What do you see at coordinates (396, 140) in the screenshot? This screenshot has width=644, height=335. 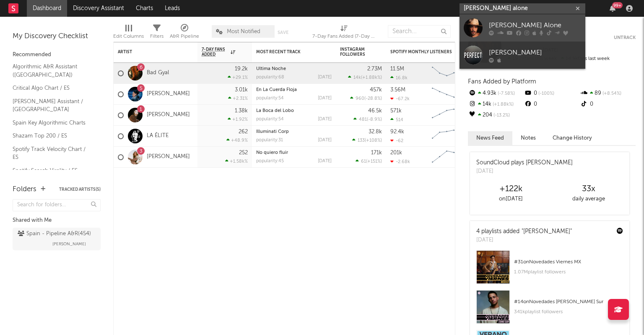 I see `div: -62` at bounding box center [396, 140].